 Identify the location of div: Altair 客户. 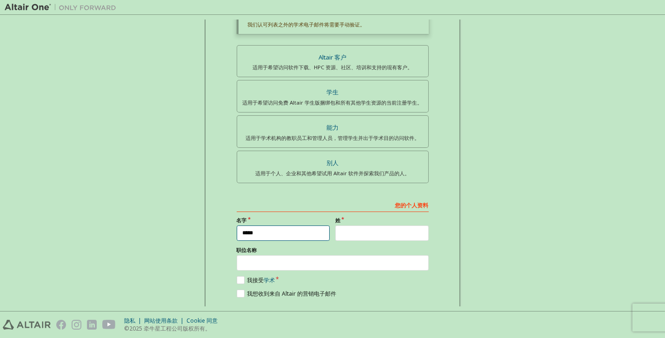
(333, 58).